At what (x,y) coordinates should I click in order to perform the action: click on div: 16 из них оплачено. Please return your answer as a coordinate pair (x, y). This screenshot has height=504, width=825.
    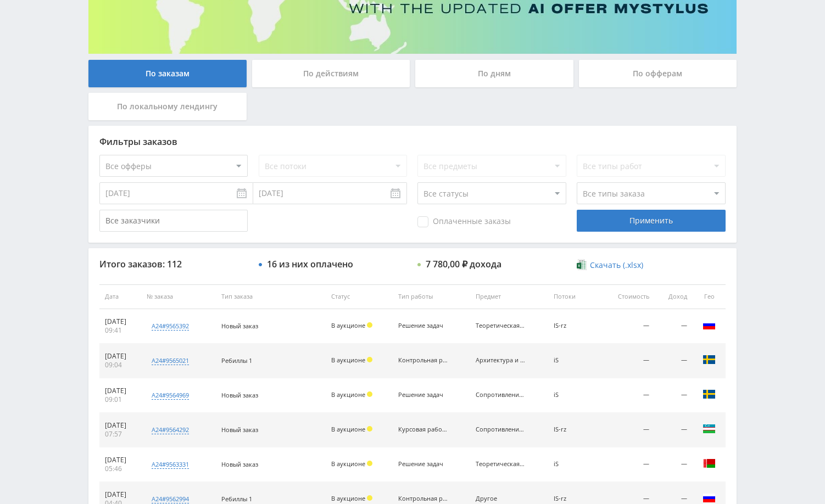
    Looking at the image, I should click on (310, 264).